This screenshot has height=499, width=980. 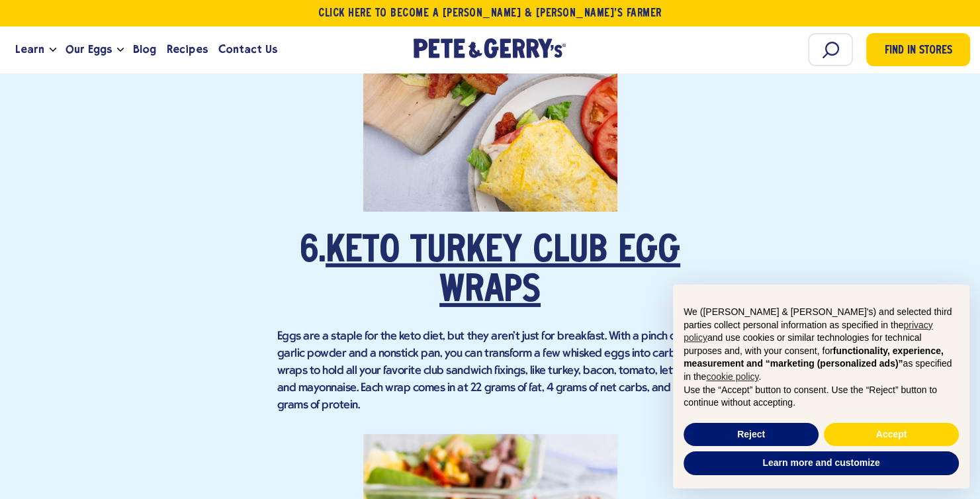 What do you see at coordinates (89, 50) in the screenshot?
I see `a: Our Eggs` at bounding box center [89, 50].